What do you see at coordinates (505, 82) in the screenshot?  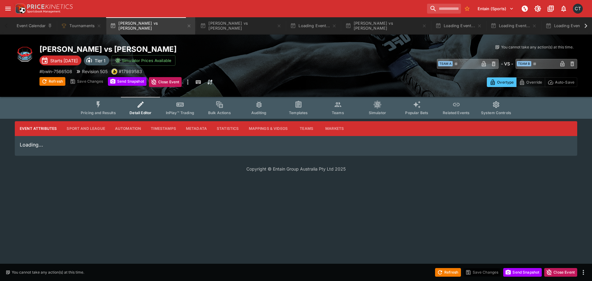 I see `p: Overtype` at bounding box center [505, 82].